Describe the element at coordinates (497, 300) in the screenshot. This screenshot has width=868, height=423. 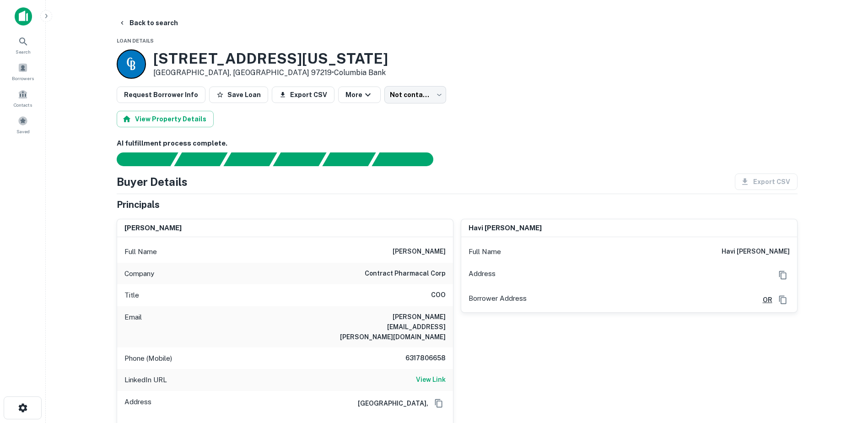
I see `p: Borrower Address` at that location.